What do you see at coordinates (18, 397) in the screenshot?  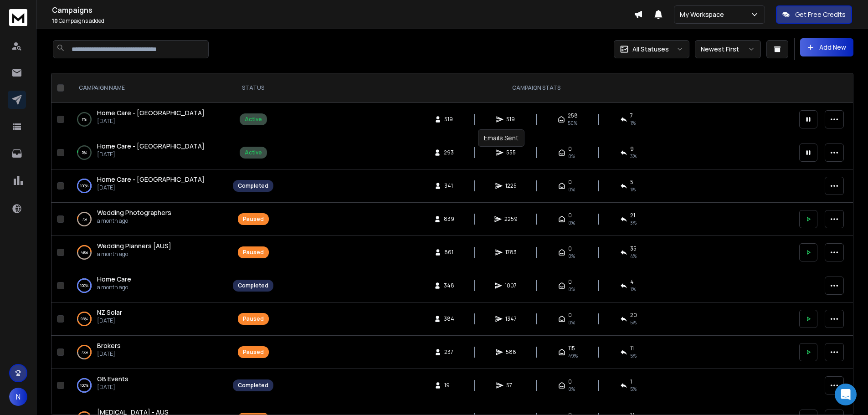 I see `button: N` at bounding box center [18, 397].